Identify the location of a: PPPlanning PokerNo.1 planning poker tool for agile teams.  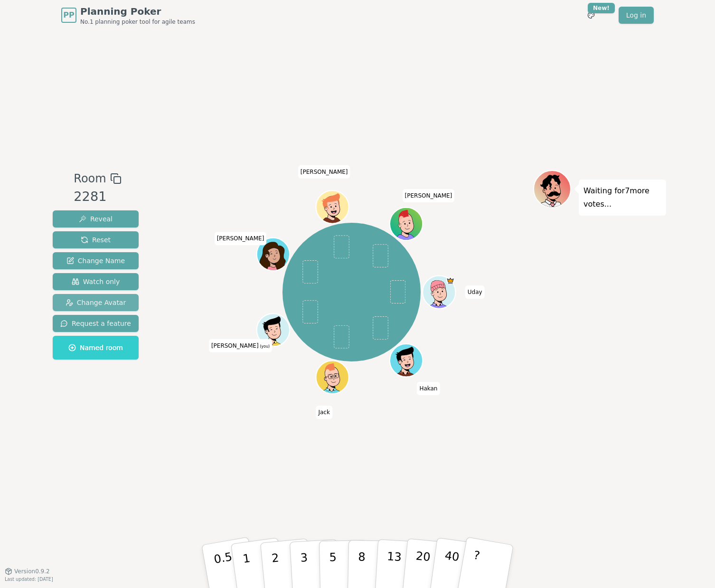
(128, 15).